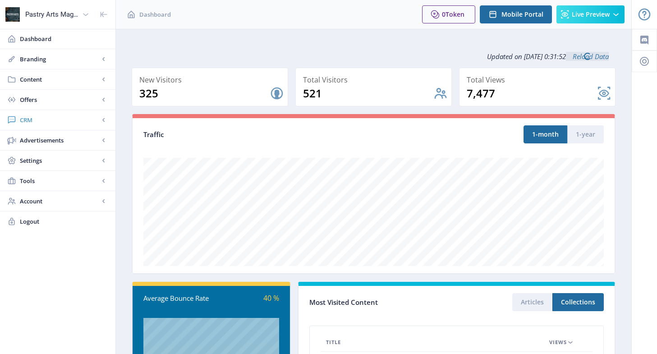 The height and width of the screenshot is (354, 657). Describe the element at coordinates (449, 14) in the screenshot. I see `button: 0Token` at that location.